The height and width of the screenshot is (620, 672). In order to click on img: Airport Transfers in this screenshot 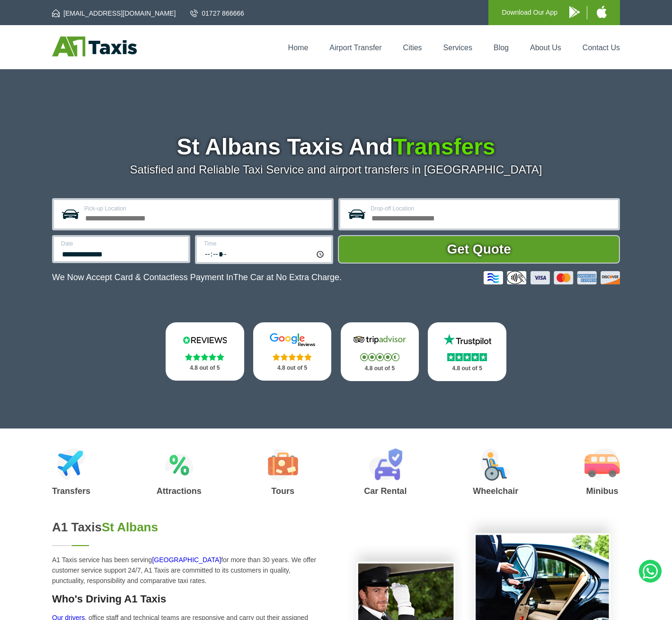, I will do `click(71, 464)`.